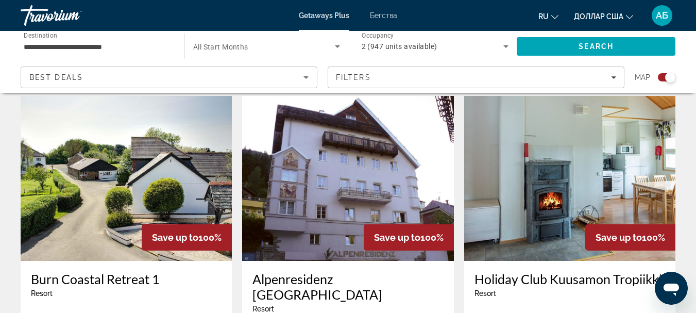 The image size is (696, 313). I want to click on input: Select destination, so click(97, 47).